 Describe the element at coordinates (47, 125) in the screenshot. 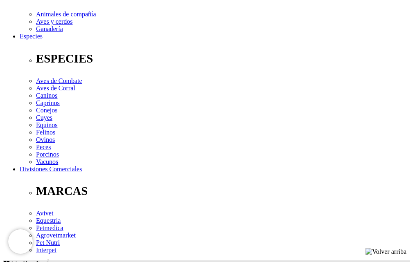

I see `span: Equinos` at that location.